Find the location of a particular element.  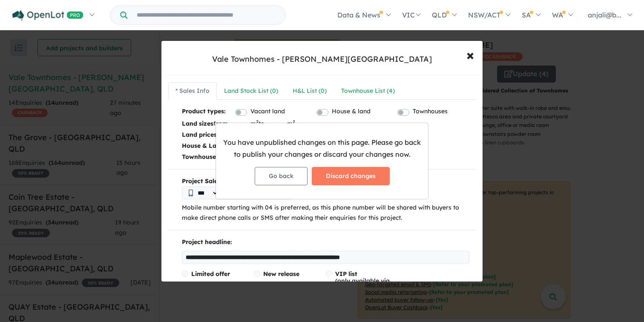

button: Discard changes is located at coordinates (351, 176).